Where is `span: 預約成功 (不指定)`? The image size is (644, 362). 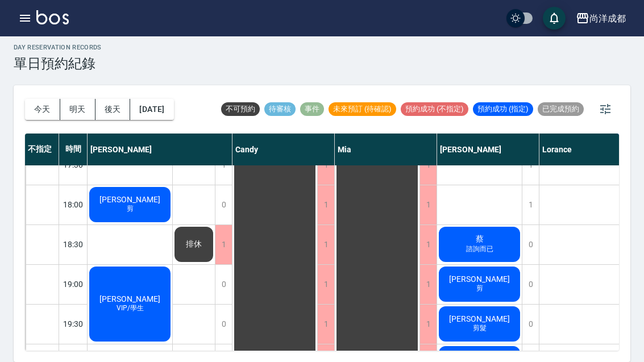 span: 預約成功 (不指定) is located at coordinates (434, 109).